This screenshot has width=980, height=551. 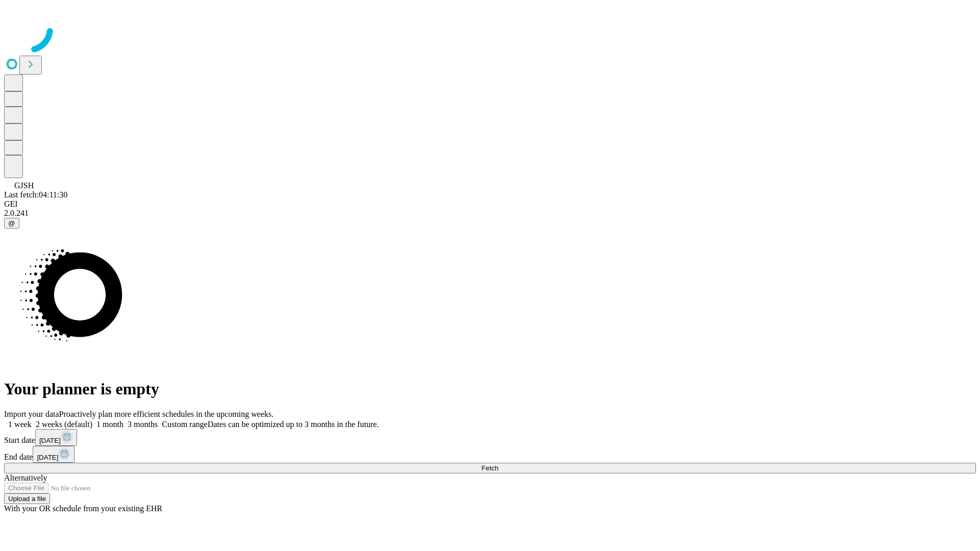 What do you see at coordinates (36, 195) in the screenshot?
I see `span: Last fetch: 04:11:30` at bounding box center [36, 195].